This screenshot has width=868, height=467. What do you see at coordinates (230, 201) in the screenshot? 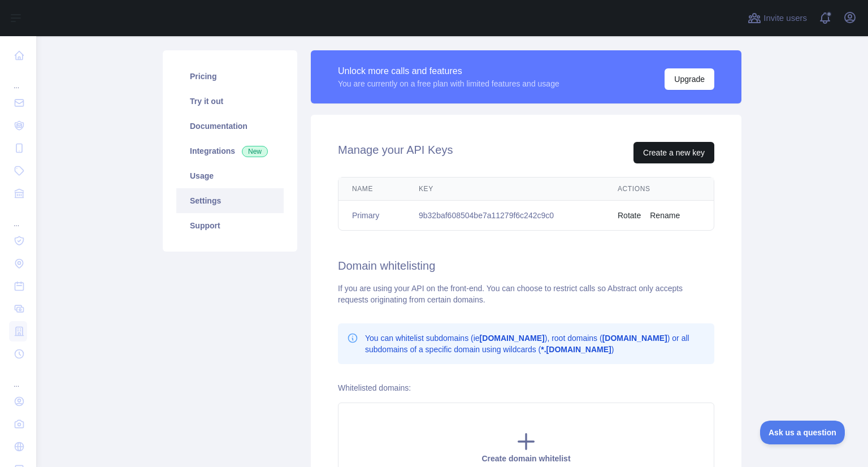
I see `a: Settings` at bounding box center [230, 201].